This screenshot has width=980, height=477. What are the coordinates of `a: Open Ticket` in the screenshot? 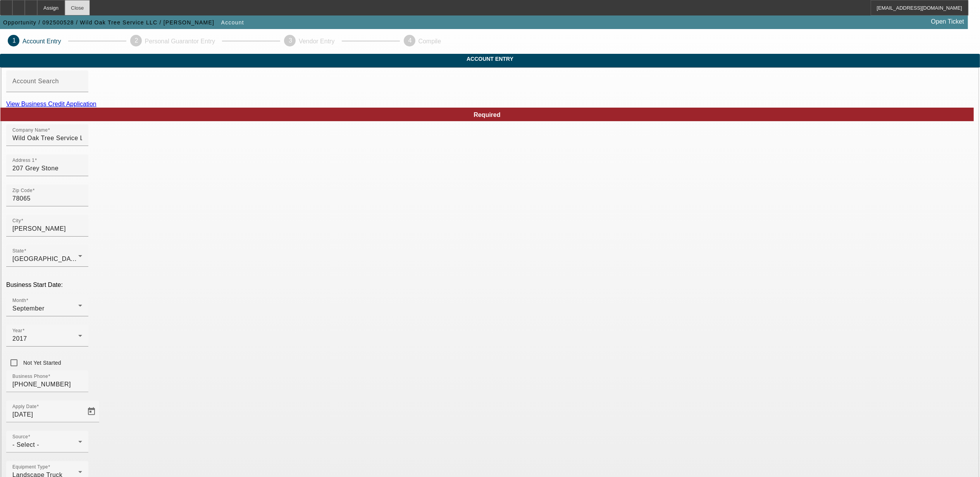 It's located at (948, 22).